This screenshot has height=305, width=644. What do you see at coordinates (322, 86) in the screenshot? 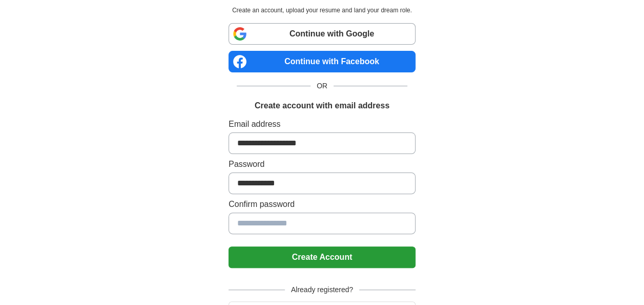
I see `span: OR` at bounding box center [322, 86].